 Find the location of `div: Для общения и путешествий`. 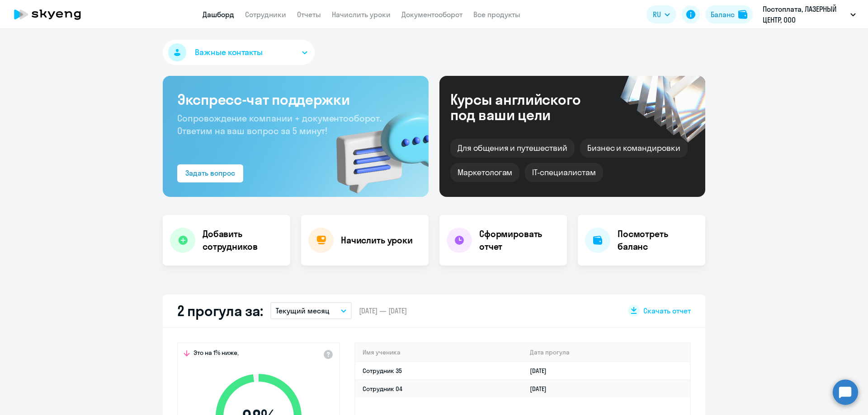

div: Для общения и путешествий is located at coordinates (512, 148).